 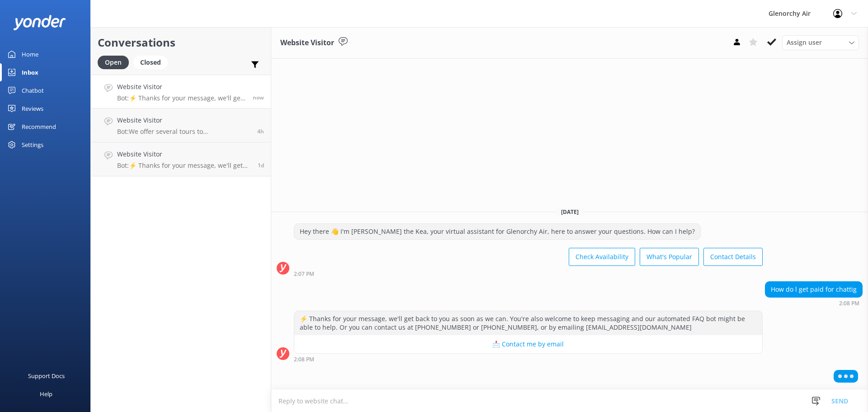 What do you see at coordinates (733, 257) in the screenshot?
I see `button: Contact Details` at bounding box center [733, 257].